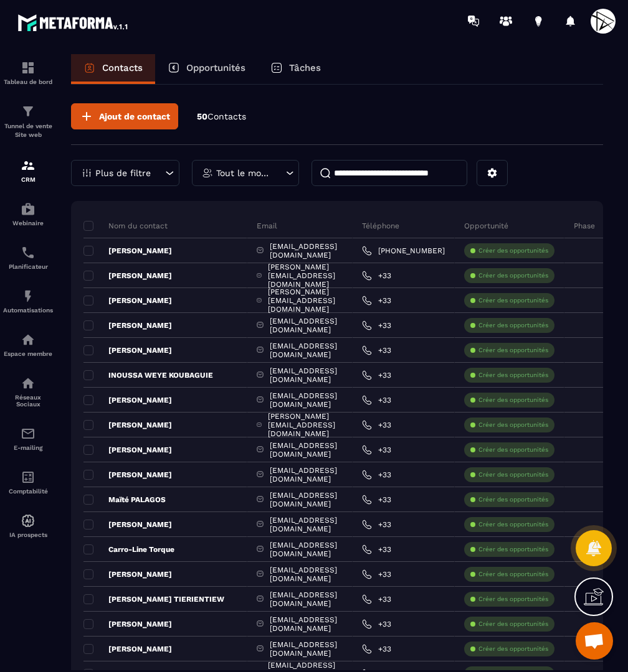 The image size is (628, 672). I want to click on p: IA prospects, so click(28, 534).